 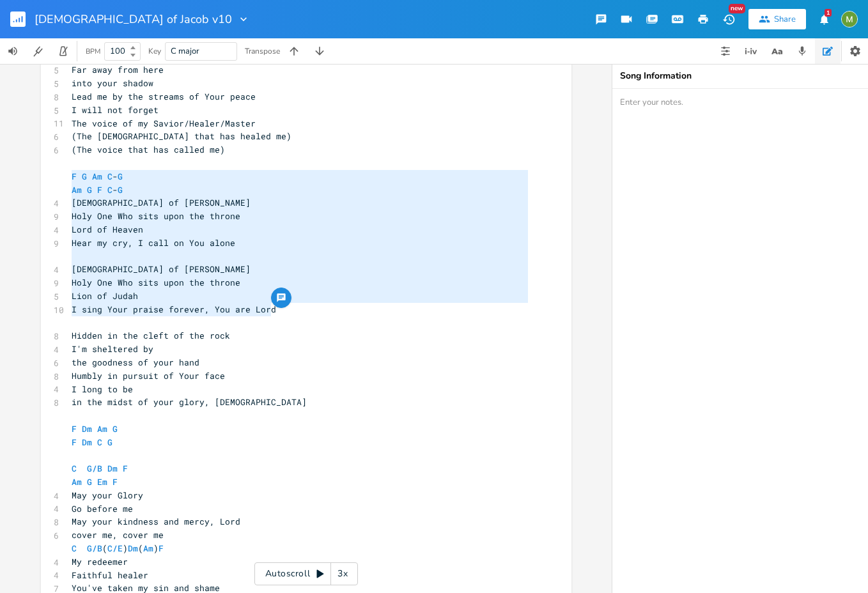 What do you see at coordinates (156, 521) in the screenshot?
I see `span: May your kindness and mercy, Lord` at bounding box center [156, 521].